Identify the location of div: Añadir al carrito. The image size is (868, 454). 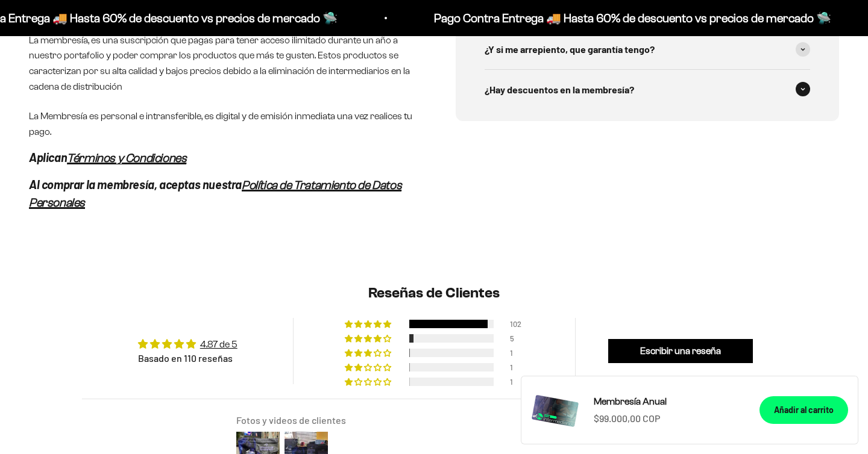
(803, 410).